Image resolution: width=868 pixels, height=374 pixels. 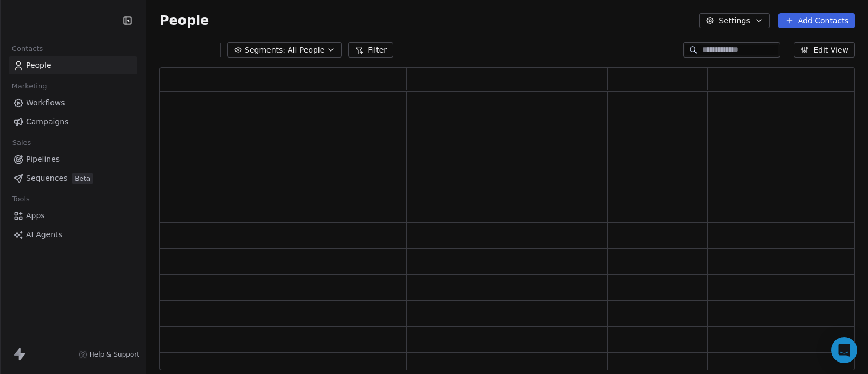 What do you see at coordinates (27, 49) in the screenshot?
I see `span: Contacts` at bounding box center [27, 49].